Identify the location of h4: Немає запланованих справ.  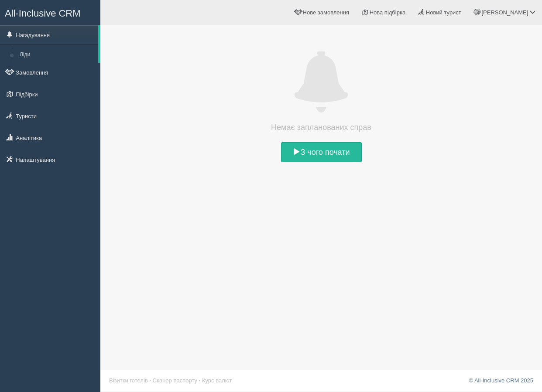
(321, 128).